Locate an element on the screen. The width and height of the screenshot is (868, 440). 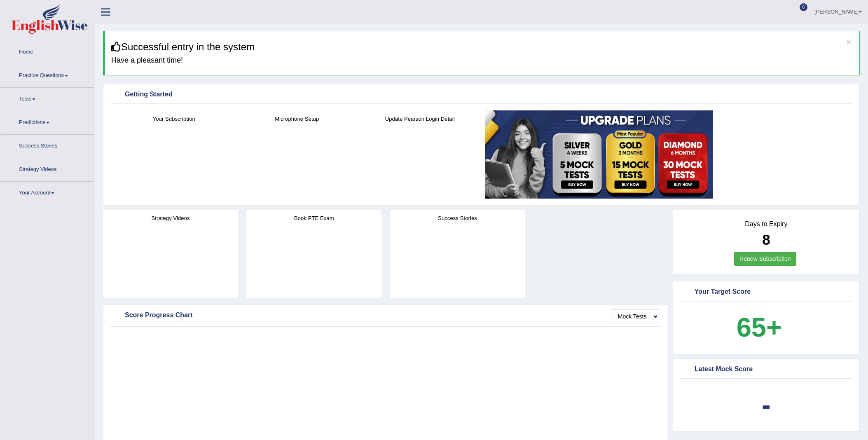
h4: Have a pleasant time! is located at coordinates (482, 60).